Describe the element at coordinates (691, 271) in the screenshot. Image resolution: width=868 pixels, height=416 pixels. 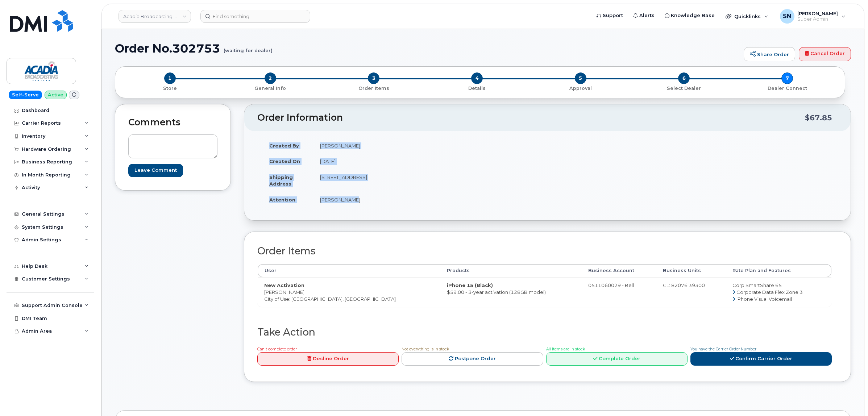
I see `th: Business Units` at that location.